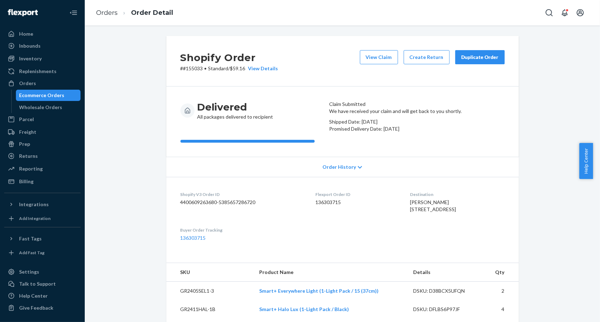 The height and width of the screenshot is (322, 600). Describe the element at coordinates (357, 194) in the screenshot. I see `dt: Flexport Order ID` at that location.